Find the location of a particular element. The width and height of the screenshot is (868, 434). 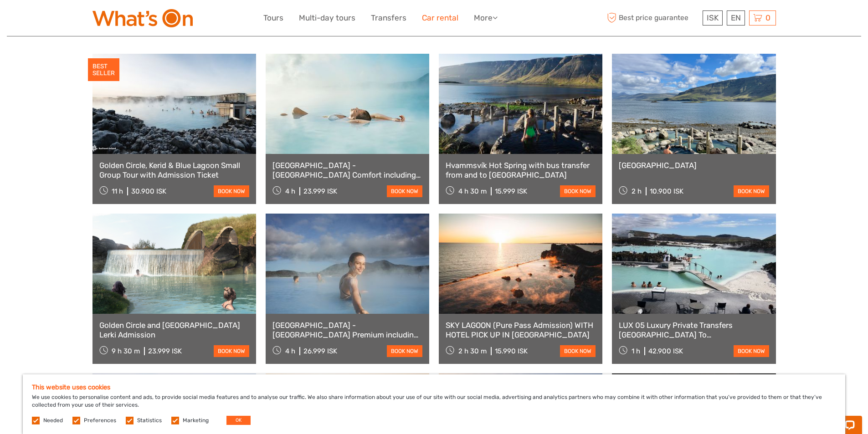

div: 10.900 ISK is located at coordinates (667, 191).